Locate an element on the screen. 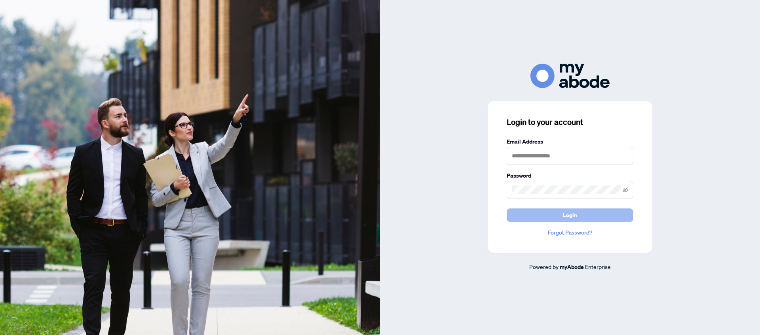  button: Login is located at coordinates (570, 215).